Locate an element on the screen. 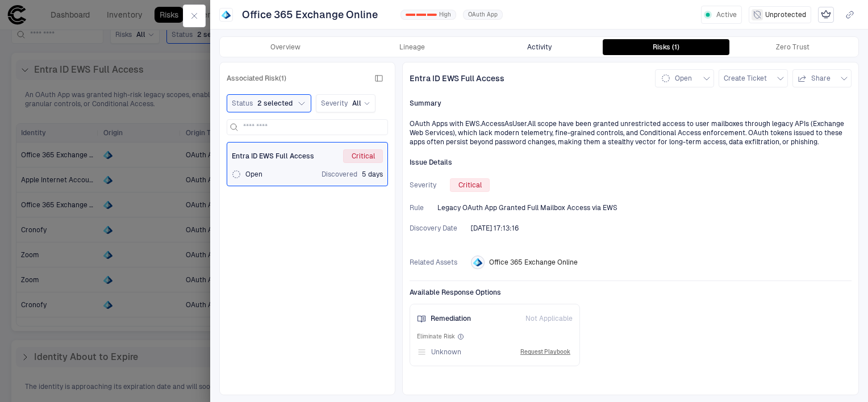 The width and height of the screenshot is (868, 402). span: Issue Details is located at coordinates (430, 162).